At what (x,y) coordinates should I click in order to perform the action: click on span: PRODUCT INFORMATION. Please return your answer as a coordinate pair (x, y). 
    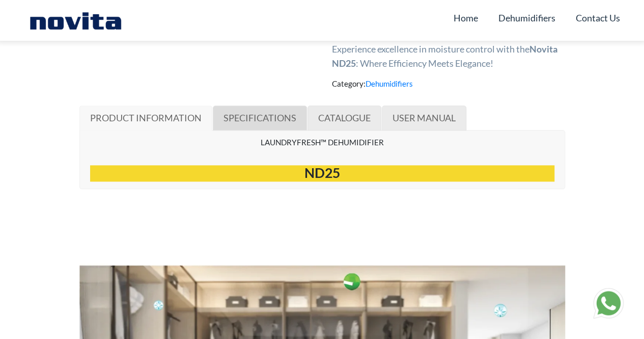
    Looking at the image, I should click on (146, 118).